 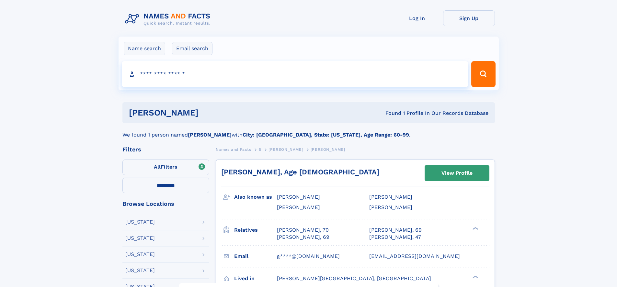 I want to click on a: Log In, so click(x=417, y=18).